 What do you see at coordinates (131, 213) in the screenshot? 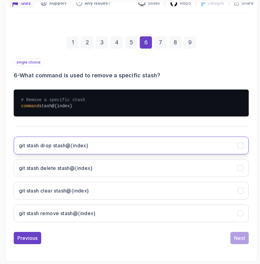
I see `button: git stash remove stash@{index}` at bounding box center [131, 213].